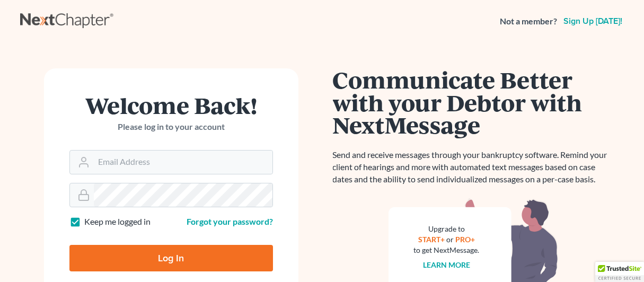 This screenshot has width=644, height=282. What do you see at coordinates (465, 238) in the screenshot?
I see `a: PRO+` at bounding box center [465, 238].